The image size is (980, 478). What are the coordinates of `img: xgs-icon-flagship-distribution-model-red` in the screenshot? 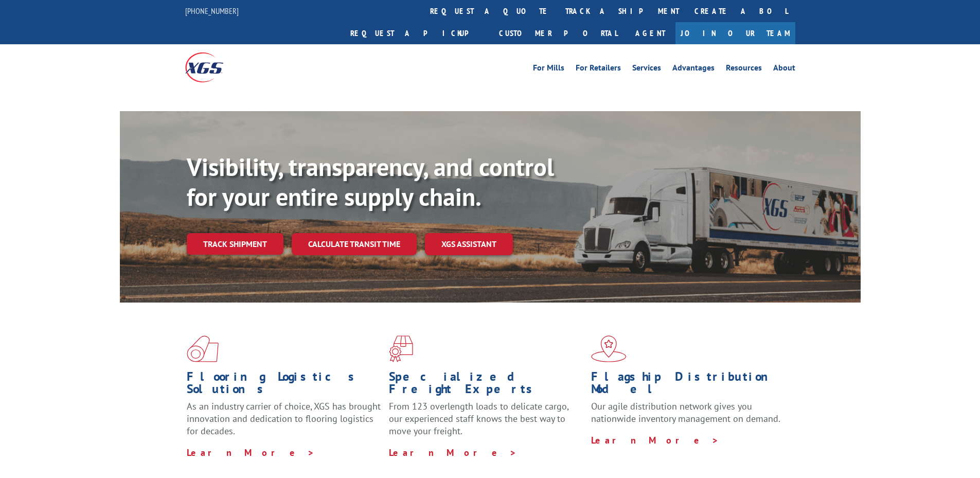 It's located at (609, 349).